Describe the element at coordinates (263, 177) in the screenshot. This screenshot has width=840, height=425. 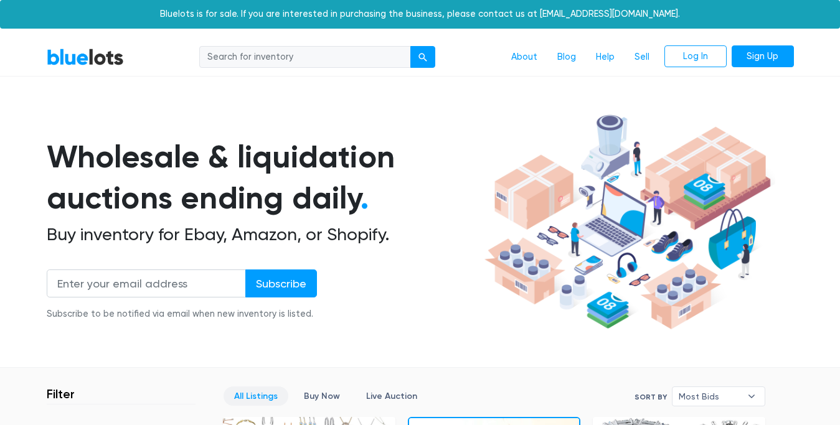
I see `h1: Wholesale & liquidation auctions ending daily` at that location.